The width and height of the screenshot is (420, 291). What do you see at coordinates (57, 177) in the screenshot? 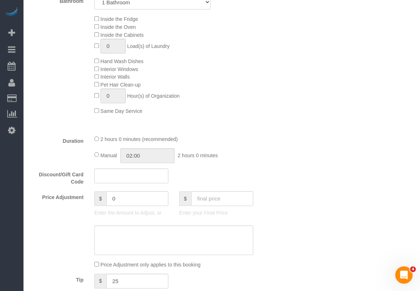
I see `label: Discount/Gift Card Code` at bounding box center [57, 177].